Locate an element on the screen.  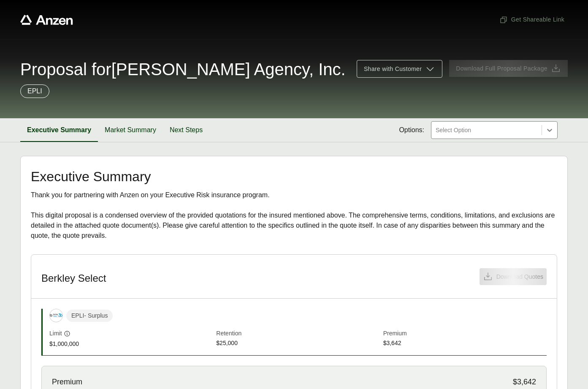
button: Market Summary is located at coordinates (131, 130).